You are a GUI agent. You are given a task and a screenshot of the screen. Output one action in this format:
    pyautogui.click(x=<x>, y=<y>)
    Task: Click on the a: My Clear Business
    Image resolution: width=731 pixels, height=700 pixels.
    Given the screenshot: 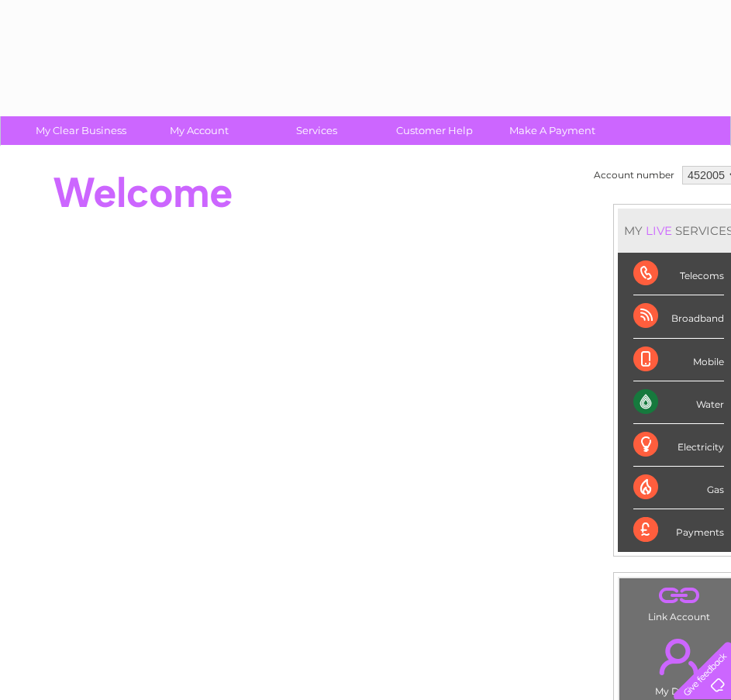 What is the action you would take?
    pyautogui.click(x=80, y=130)
    